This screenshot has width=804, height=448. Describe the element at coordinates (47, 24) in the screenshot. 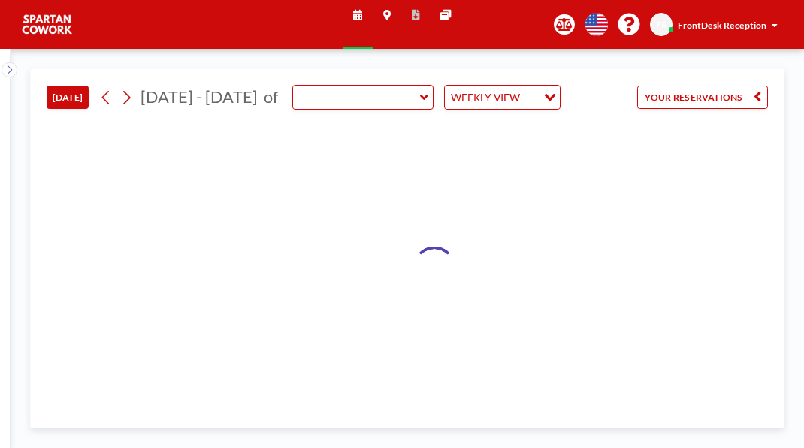

I see `img: organization-logo` at that location.